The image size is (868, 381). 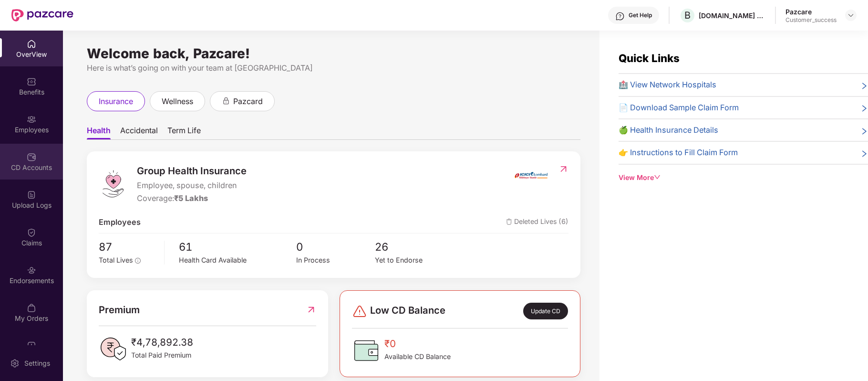 What do you see at coordinates (811, 11) in the screenshot?
I see `div: Pazcare` at bounding box center [811, 11].